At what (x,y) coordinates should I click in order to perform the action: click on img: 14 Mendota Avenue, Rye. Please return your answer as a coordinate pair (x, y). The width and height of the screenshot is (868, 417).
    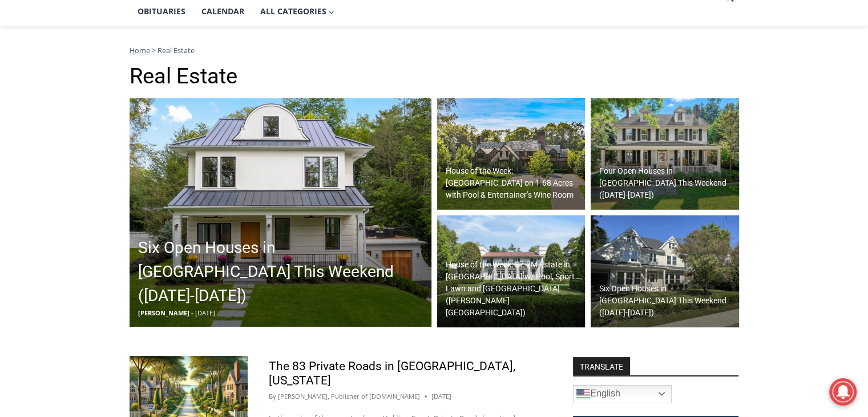
    Looking at the image, I should click on (665, 154).